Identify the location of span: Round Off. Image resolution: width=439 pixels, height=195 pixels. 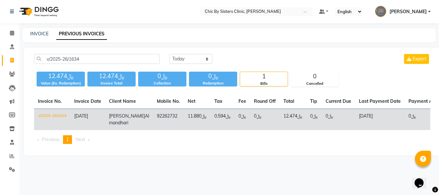
(265, 101).